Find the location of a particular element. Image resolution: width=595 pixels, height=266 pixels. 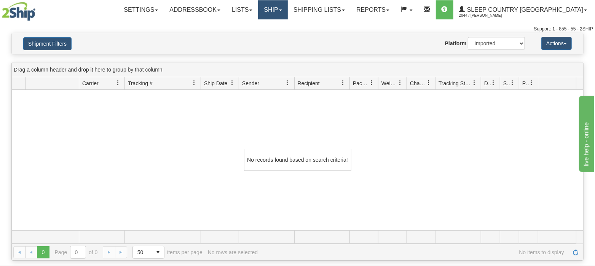

a: Packages filter column settings is located at coordinates (372, 83).